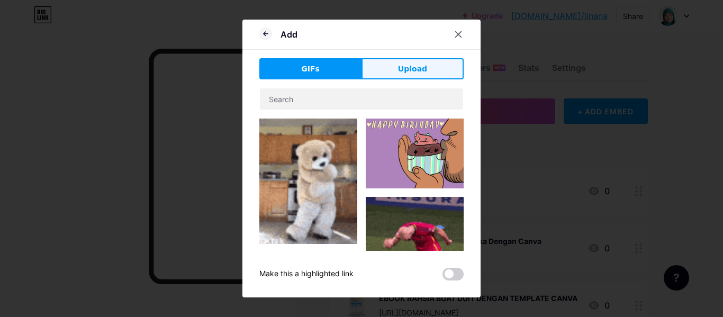  What do you see at coordinates (361, 99) in the screenshot?
I see `input: Search` at bounding box center [361, 99].